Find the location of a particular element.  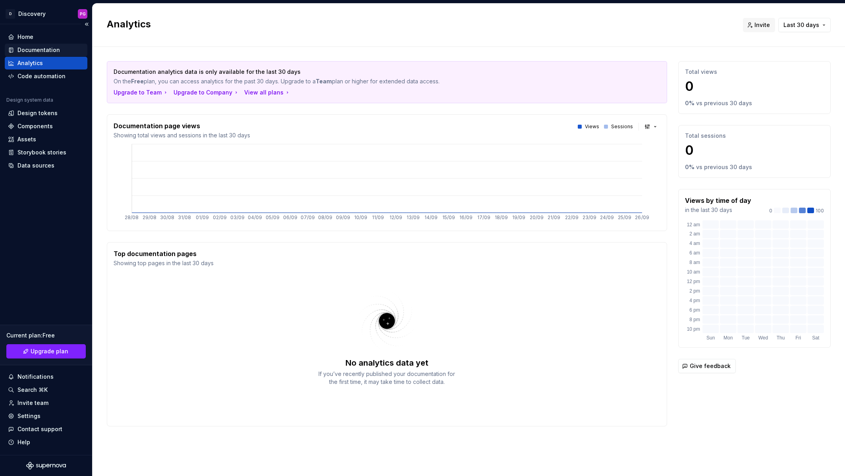

div: Storybook stories is located at coordinates (42, 153).